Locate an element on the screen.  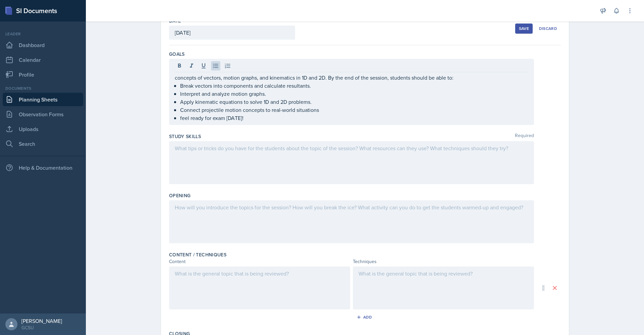
a: Dashboard is located at coordinates (43, 45).